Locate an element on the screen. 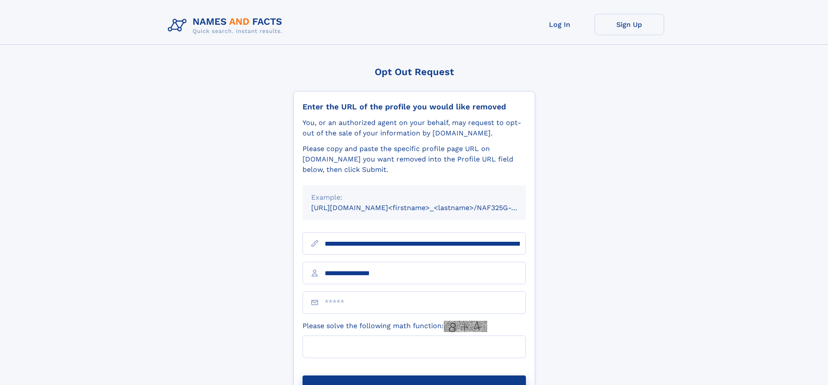 The width and height of the screenshot is (828, 385). a: Log In is located at coordinates (560, 24).